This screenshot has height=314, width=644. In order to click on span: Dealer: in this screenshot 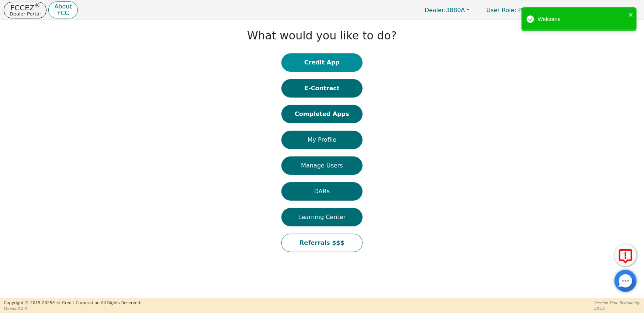, I will do `click(435, 10)`.